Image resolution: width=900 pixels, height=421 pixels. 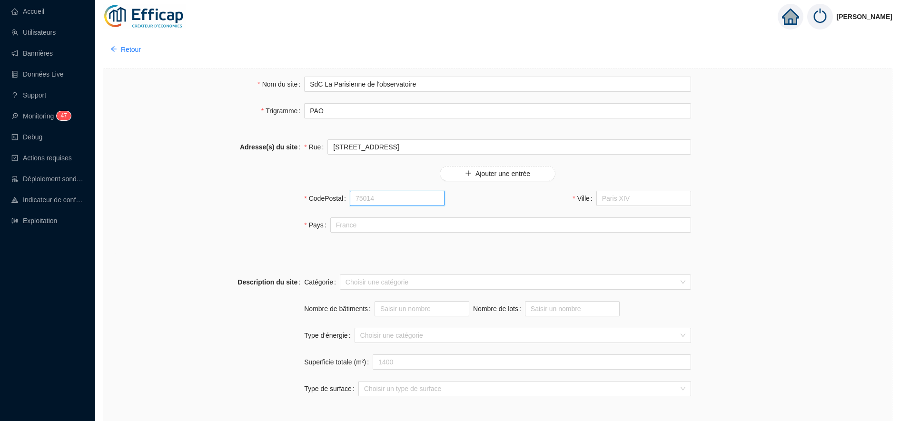 What do you see at coordinates (502, 174) in the screenshot?
I see `span: Ajouter une entrée` at bounding box center [502, 174].